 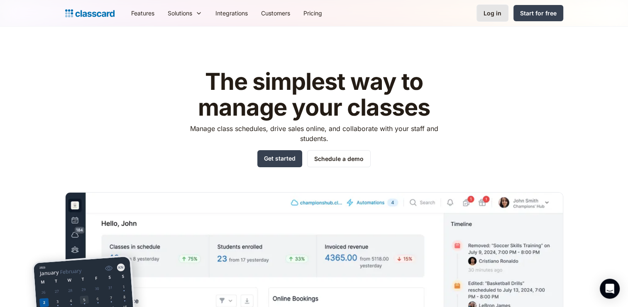 I want to click on div: Start for free, so click(x=539, y=13).